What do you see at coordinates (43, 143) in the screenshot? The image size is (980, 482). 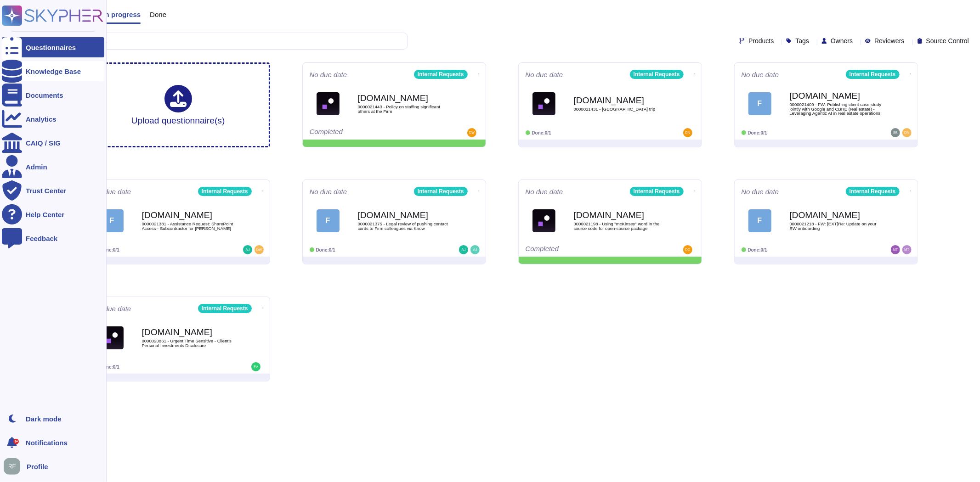 I see `div: CAIQ / SIG` at bounding box center [43, 143].